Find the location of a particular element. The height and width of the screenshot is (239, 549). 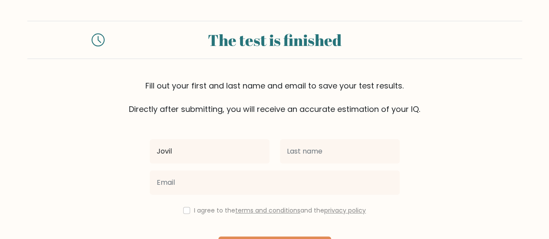

a: privacy policy is located at coordinates (345, 210).